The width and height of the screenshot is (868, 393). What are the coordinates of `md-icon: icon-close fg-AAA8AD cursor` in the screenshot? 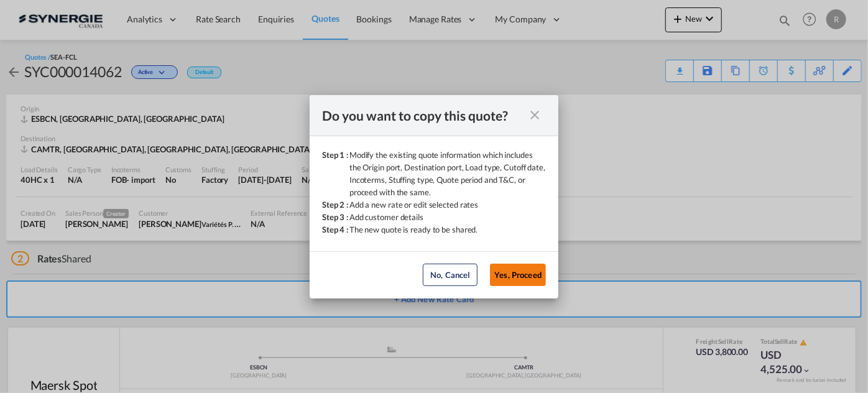 It's located at (535, 115).